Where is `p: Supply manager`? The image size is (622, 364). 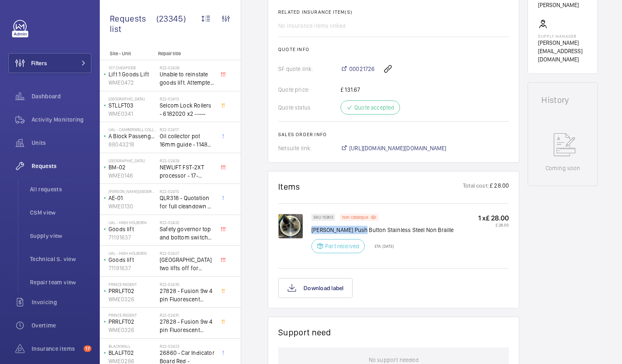 p: Supply manager is located at coordinates (563, 36).